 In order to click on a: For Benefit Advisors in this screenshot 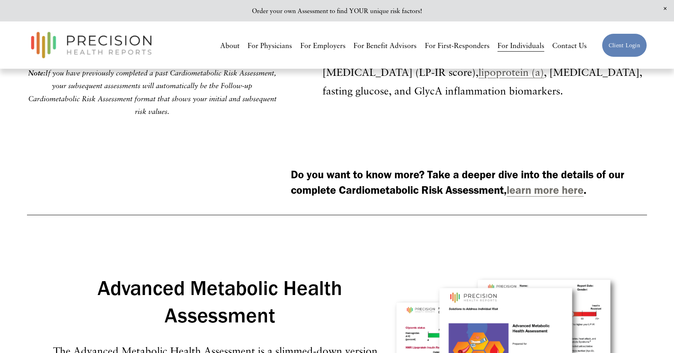, I will do `click(385, 45)`.